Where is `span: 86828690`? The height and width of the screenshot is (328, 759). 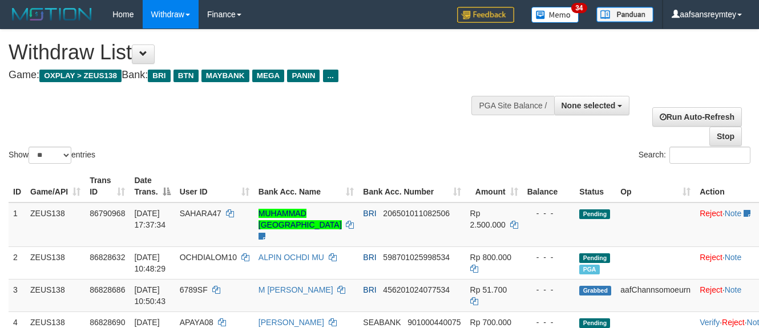
span: 86828690 is located at coordinates (107, 322).